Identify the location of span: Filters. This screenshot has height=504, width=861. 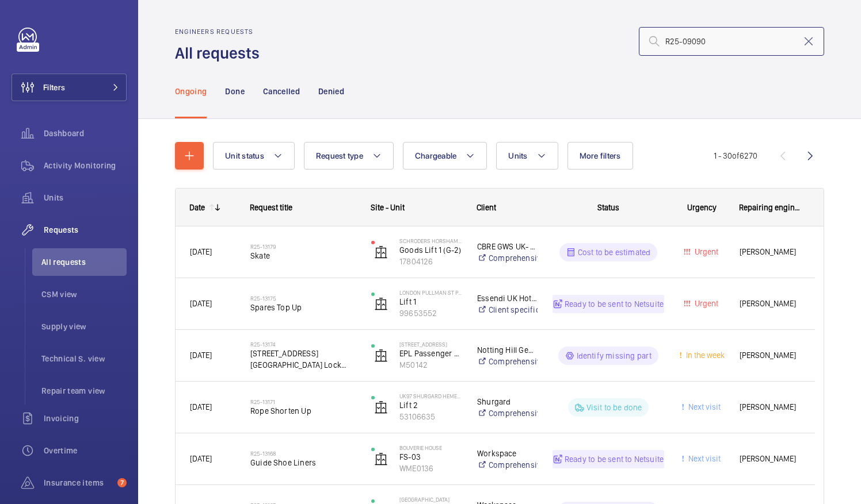
(54, 87).